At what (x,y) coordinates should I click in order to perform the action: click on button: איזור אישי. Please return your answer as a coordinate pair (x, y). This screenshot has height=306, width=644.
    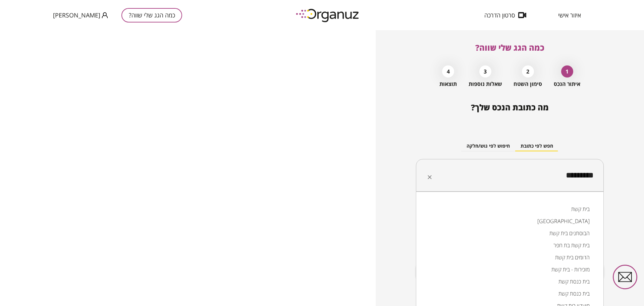
    Looking at the image, I should click on (570, 15).